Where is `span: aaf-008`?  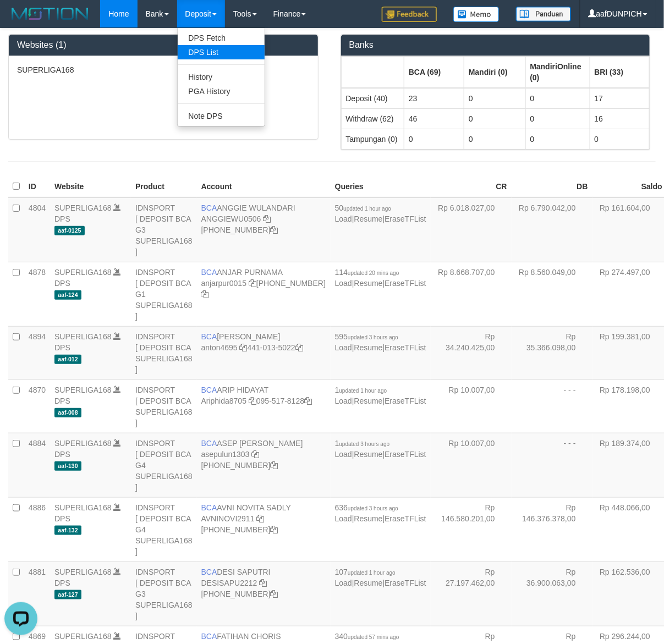
span: aaf-008 is located at coordinates (68, 413).